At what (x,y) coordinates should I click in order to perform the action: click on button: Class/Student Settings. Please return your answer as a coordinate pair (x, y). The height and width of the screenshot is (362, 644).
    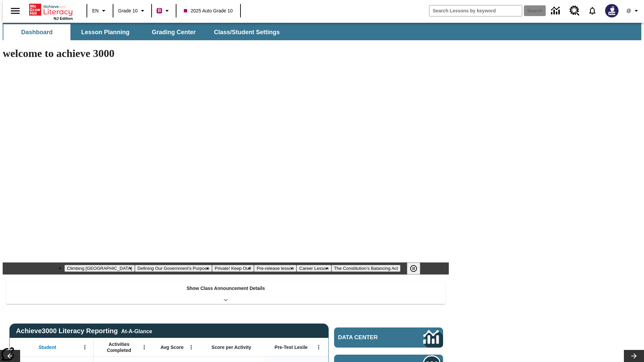
    Looking at the image, I should click on (247, 33).